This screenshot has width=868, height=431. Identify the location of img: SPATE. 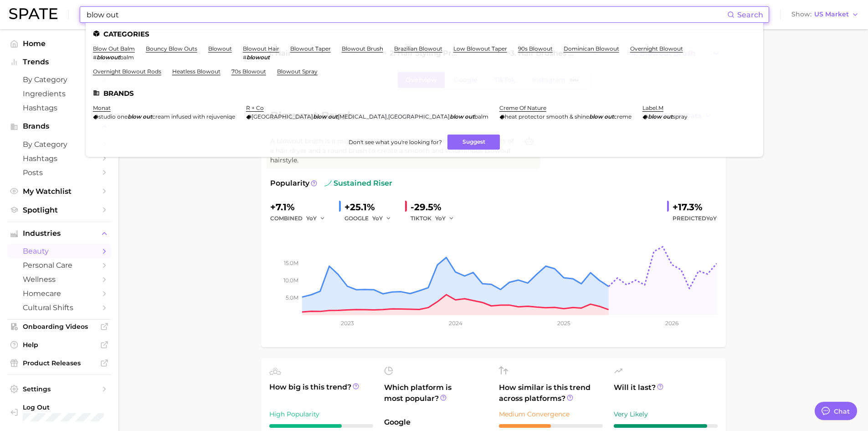
(34, 14).